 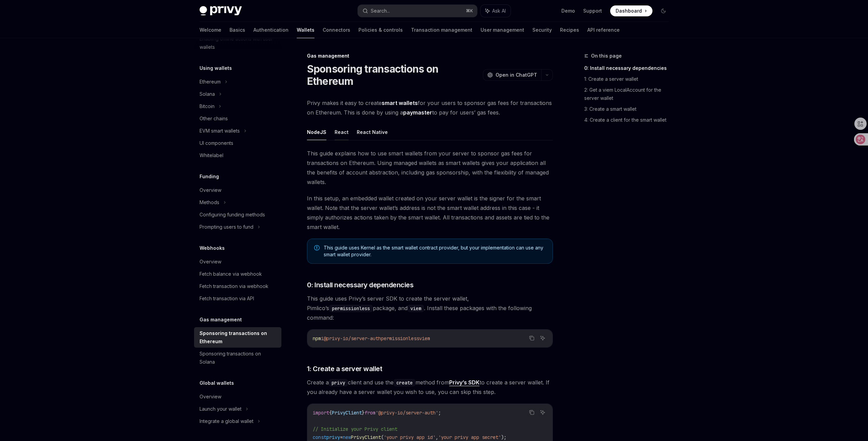 What do you see at coordinates (237, 143) in the screenshot?
I see `a: UI components` at bounding box center [237, 143].